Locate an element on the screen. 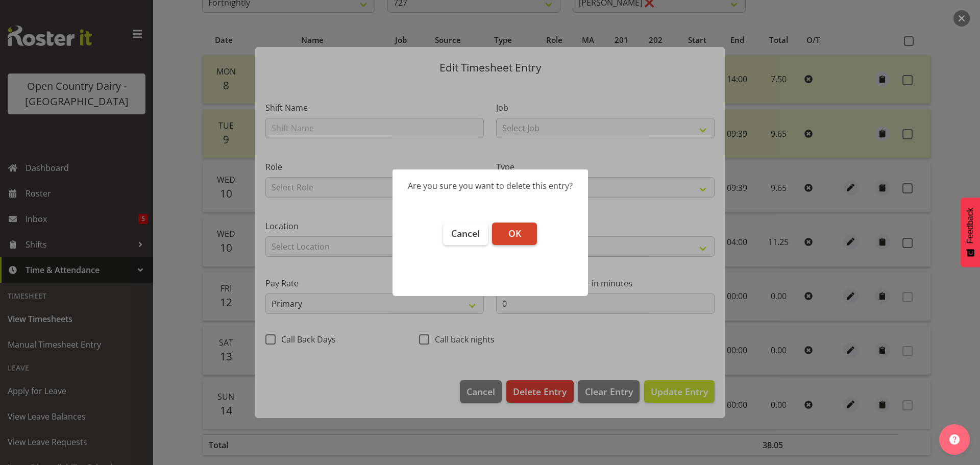 The height and width of the screenshot is (465, 980). button: Feedback - Show survey is located at coordinates (970, 232).